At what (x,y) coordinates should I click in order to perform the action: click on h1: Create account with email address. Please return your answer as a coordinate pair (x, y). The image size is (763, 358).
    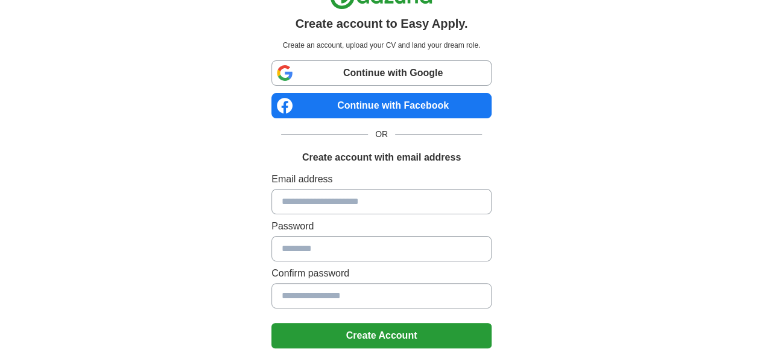
    Looking at the image, I should click on (381, 157).